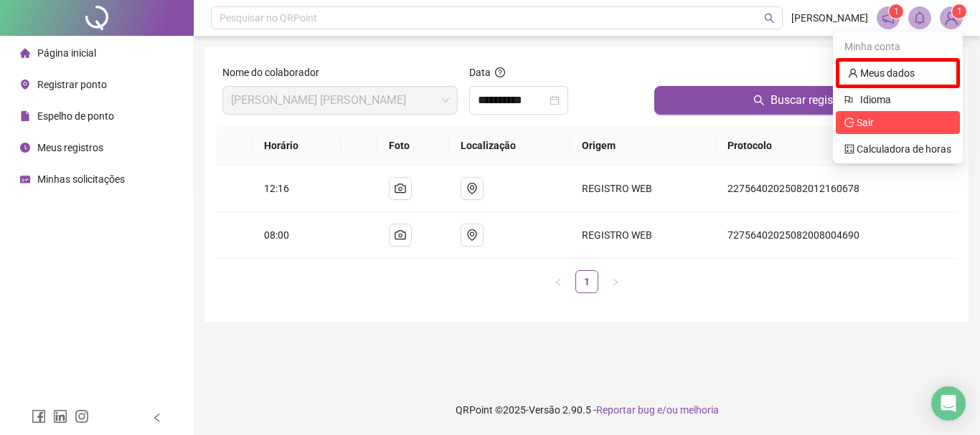 This screenshot has width=980, height=435. Describe the element at coordinates (948, 403) in the screenshot. I see `div: Open Intercom Messenger` at that location.